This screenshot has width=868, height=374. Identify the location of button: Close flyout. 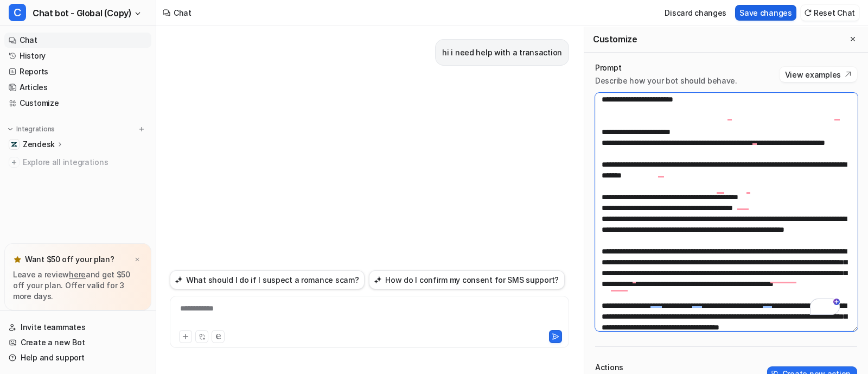
(852, 39).